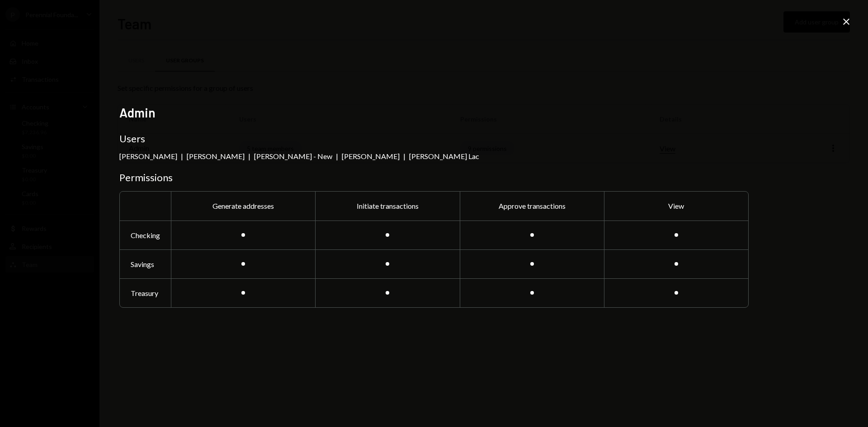  What do you see at coordinates (145, 264) in the screenshot?
I see `div: Savings` at bounding box center [145, 264].